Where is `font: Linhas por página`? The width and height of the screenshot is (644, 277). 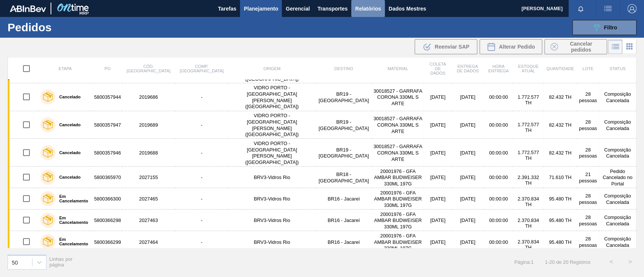 font: Linhas por página is located at coordinates (61, 262).